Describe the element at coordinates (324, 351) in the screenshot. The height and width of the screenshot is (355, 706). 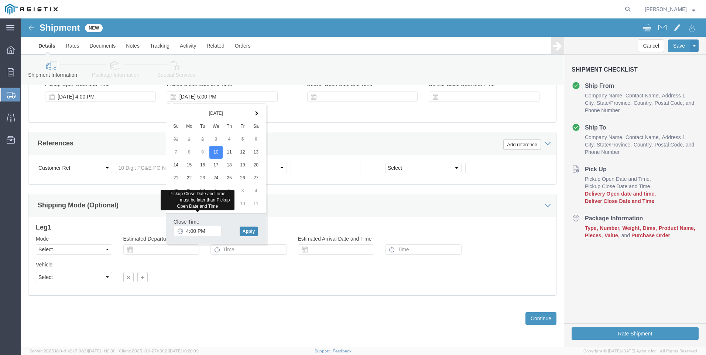
I see `a: Support` at that location.